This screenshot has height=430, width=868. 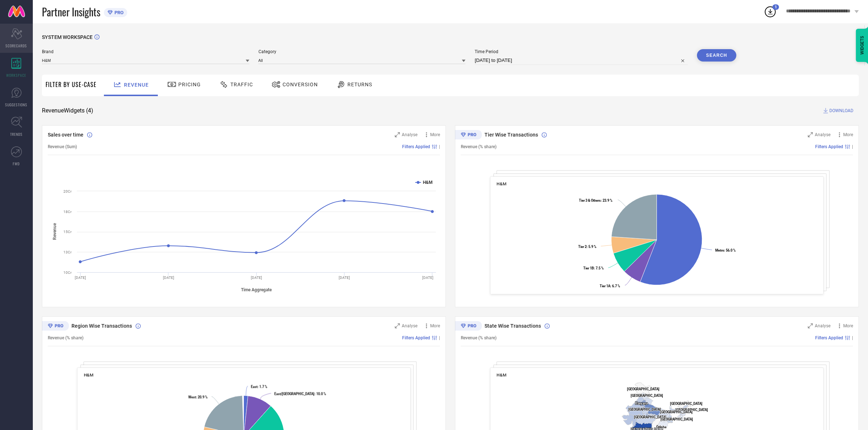 I want to click on span: Pricing, so click(x=189, y=85).